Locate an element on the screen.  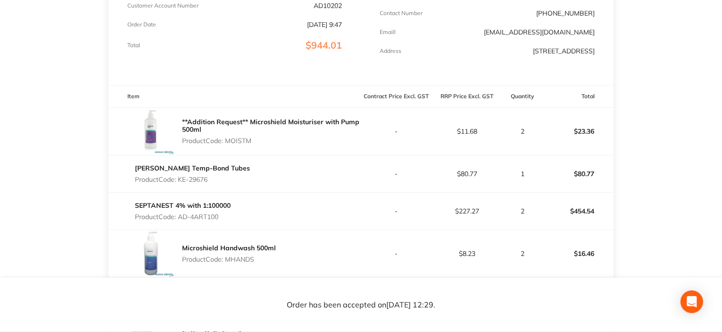
p: $227.27 is located at coordinates (468, 226).